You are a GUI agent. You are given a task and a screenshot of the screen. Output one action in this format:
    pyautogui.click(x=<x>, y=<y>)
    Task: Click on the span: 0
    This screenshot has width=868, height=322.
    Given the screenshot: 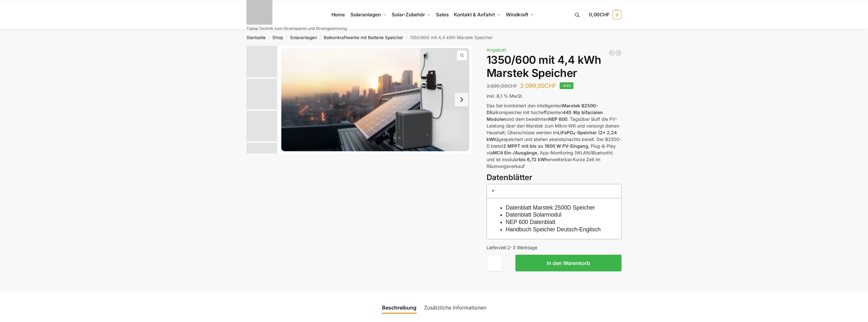 What is the action you would take?
    pyautogui.click(x=617, y=15)
    